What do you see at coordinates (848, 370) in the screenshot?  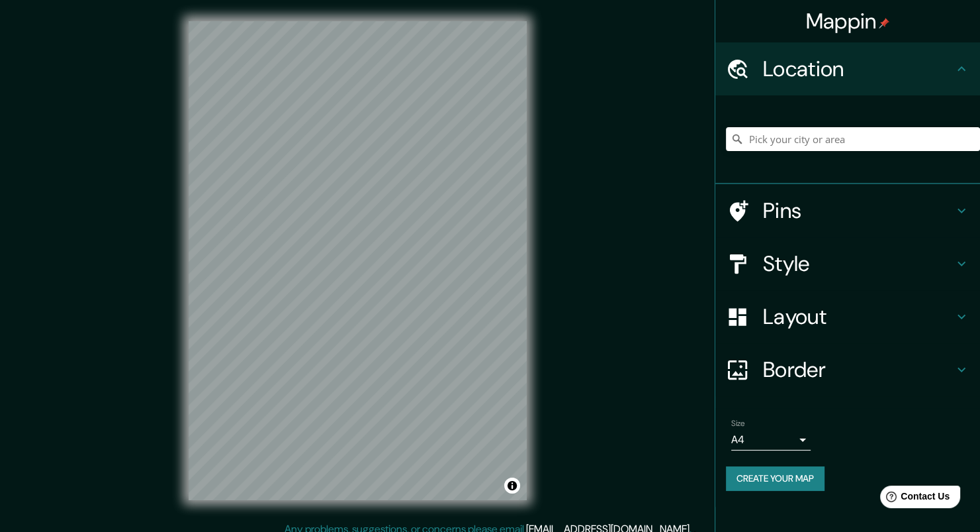 I see `div: Border` at bounding box center [848, 370].